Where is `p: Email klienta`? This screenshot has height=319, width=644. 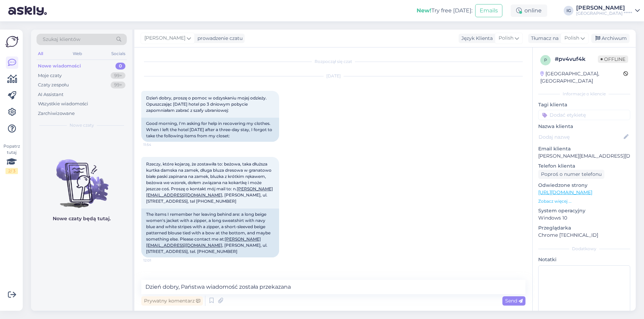
p: Email klienta is located at coordinates (584, 149).